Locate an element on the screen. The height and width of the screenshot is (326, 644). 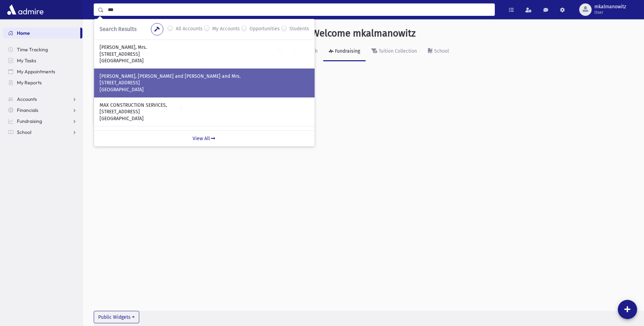
button: Public Widgets is located at coordinates (117, 317).